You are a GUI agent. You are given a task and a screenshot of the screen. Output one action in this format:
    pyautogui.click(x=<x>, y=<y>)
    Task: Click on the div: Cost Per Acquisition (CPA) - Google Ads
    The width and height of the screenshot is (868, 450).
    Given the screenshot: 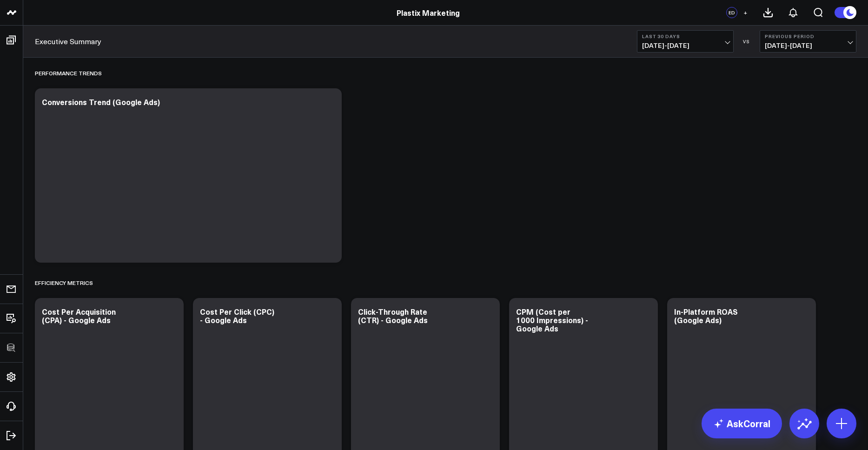 What is the action you would take?
    pyautogui.click(x=78, y=316)
    